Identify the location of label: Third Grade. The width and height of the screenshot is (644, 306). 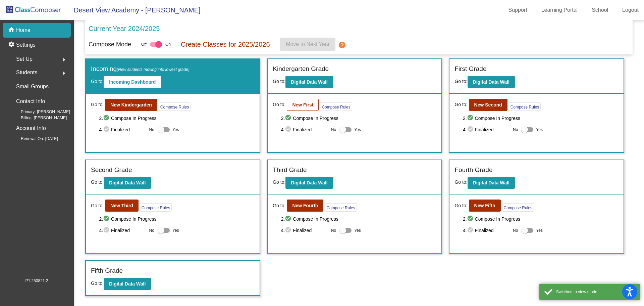
(289, 170).